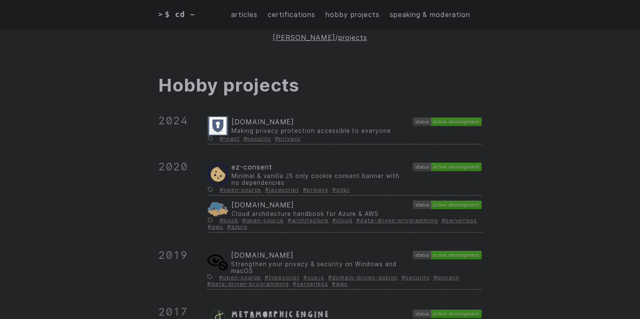 The image size is (640, 319). I want to click on div: 2019, so click(173, 267).